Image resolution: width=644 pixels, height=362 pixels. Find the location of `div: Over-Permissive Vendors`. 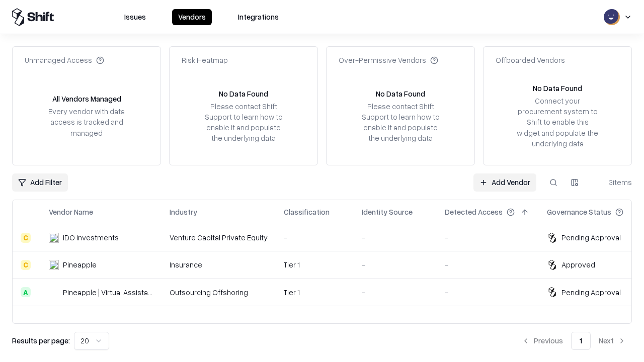

div: Over-Permissive Vendors is located at coordinates (388, 60).